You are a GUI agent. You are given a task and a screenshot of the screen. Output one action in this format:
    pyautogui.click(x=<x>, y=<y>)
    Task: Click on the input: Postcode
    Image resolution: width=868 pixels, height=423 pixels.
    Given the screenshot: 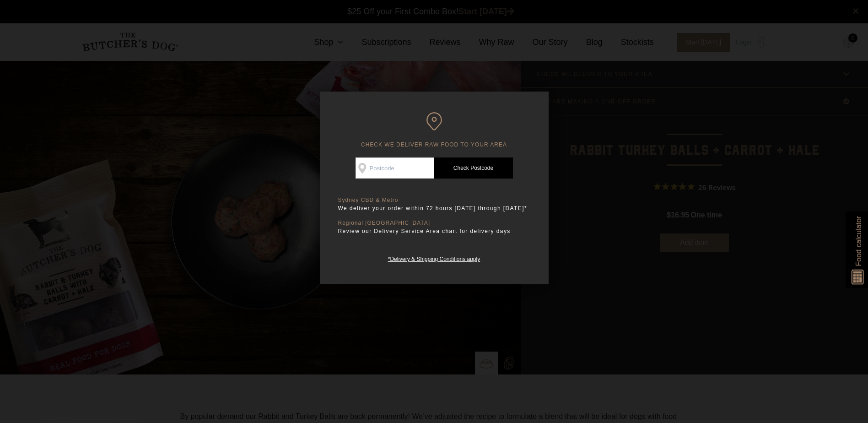 What is the action you would take?
    pyautogui.click(x=395, y=168)
    